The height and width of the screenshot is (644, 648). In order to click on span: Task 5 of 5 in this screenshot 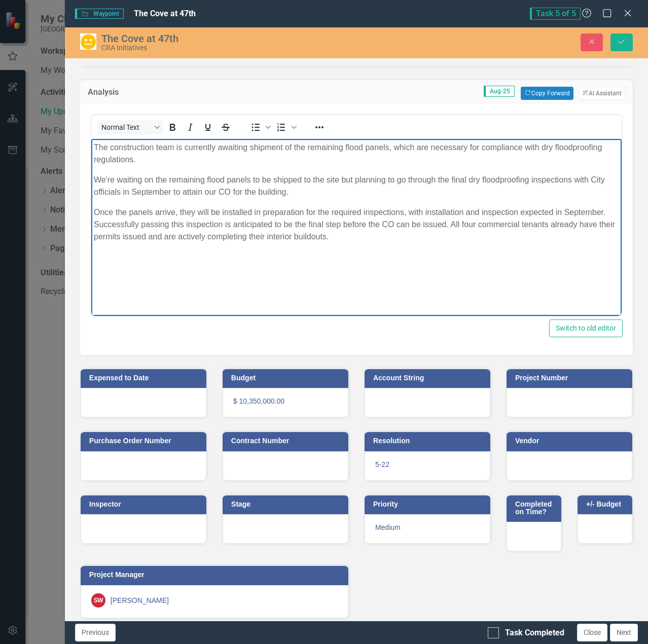, I will do `click(555, 14)`.